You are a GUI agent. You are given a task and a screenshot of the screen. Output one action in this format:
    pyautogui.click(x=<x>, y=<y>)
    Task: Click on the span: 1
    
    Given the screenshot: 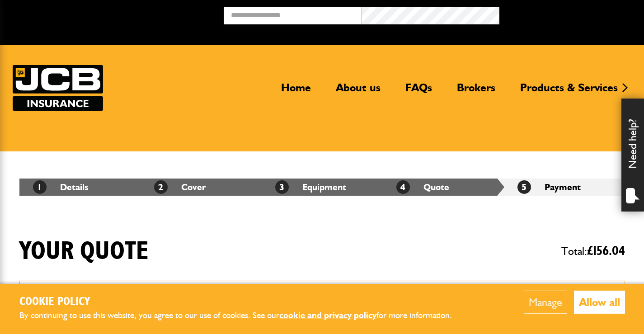 What is the action you would take?
    pyautogui.click(x=40, y=187)
    